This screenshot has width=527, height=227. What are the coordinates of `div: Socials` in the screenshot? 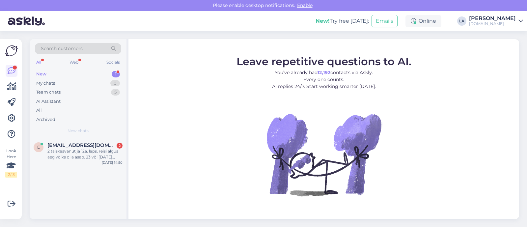 It's located at (113, 62).